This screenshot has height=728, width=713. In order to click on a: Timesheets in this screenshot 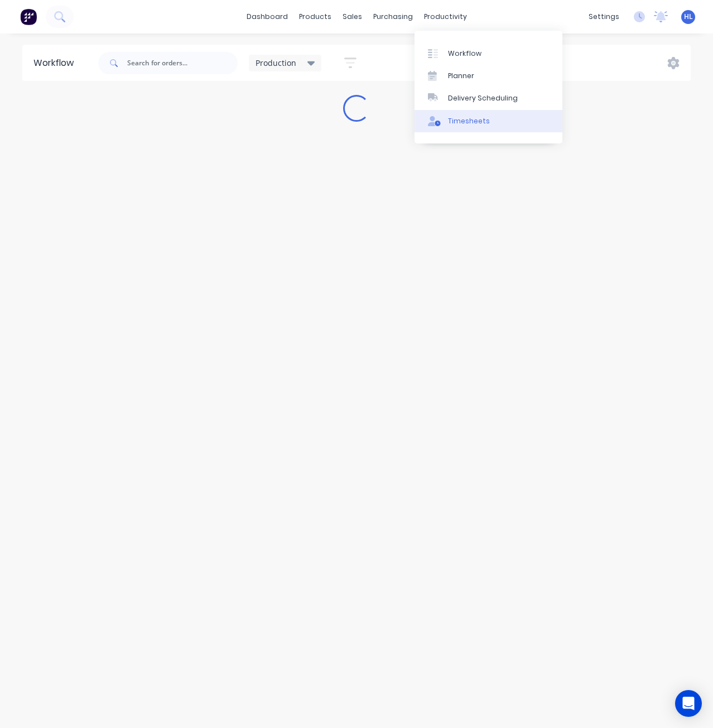, I will do `click(489, 121)`.